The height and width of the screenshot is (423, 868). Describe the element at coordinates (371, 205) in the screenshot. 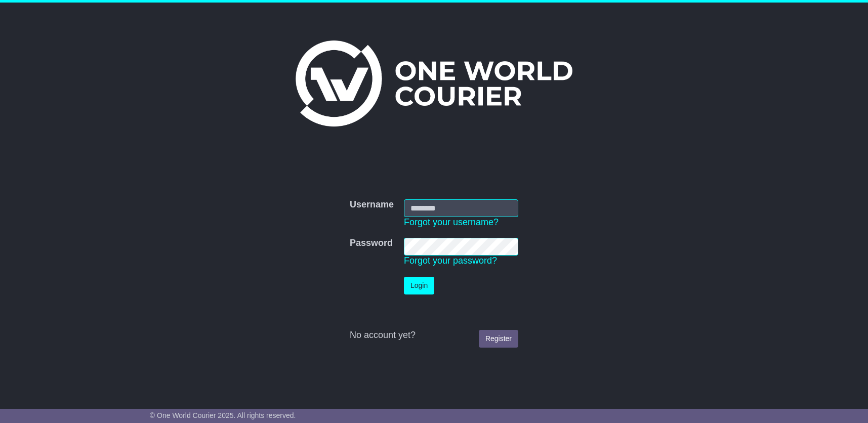

I see `label: Username` at that location.